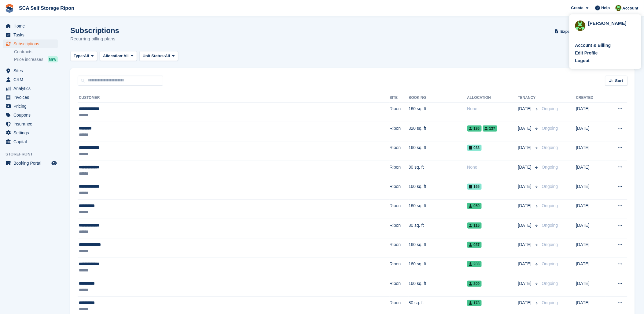 This screenshot has width=644, height=314. Describe the element at coordinates (95, 30) in the screenshot. I see `h1: Subscriptions` at that location.